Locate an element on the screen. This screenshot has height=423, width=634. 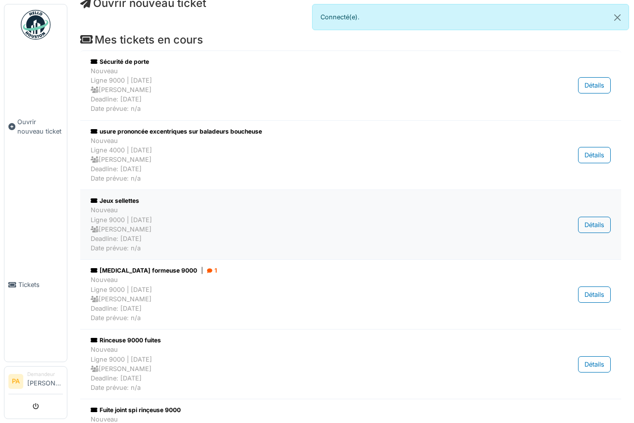
span: Ouvrir nouveau ticket is located at coordinates (40, 127).